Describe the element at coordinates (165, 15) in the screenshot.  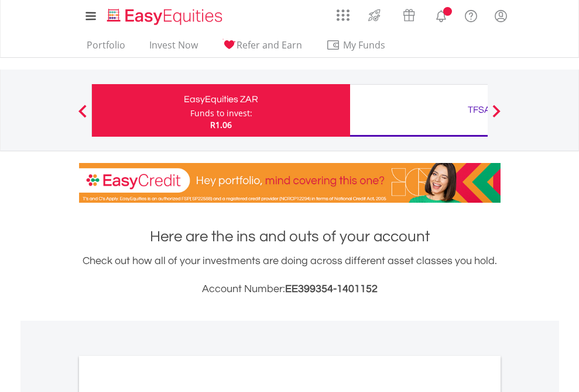
I see `a: Home page` at that location.